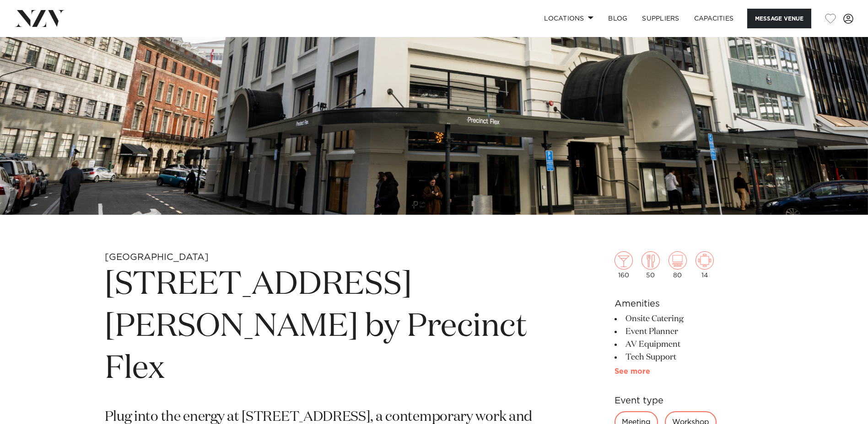 This screenshot has width=868, height=424. What do you see at coordinates (650, 265) in the screenshot?
I see `div: 50` at bounding box center [650, 265].